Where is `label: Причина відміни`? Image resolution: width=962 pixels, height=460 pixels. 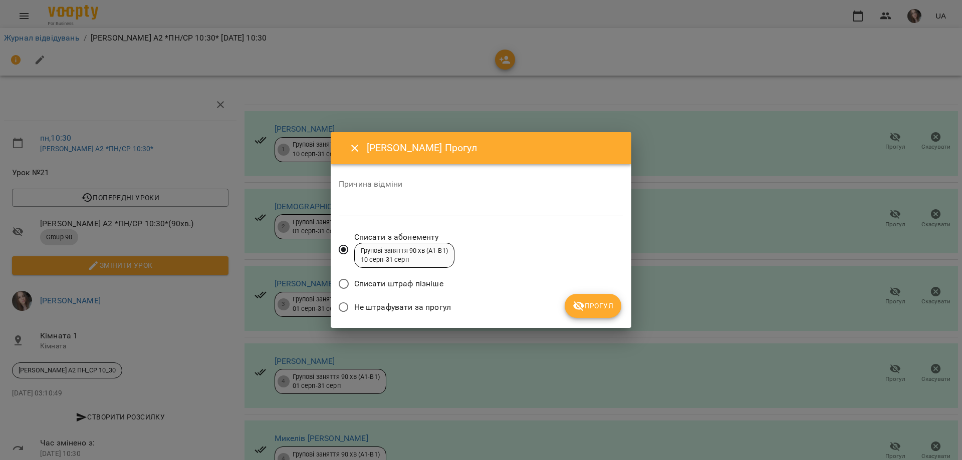 label: Причина відміни is located at coordinates (481, 184).